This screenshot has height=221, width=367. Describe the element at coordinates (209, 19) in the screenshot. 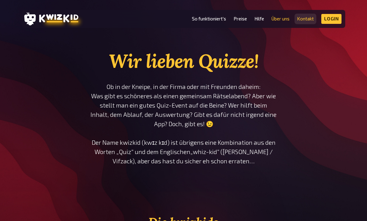

I see `a: So funktioniert's` at that location.